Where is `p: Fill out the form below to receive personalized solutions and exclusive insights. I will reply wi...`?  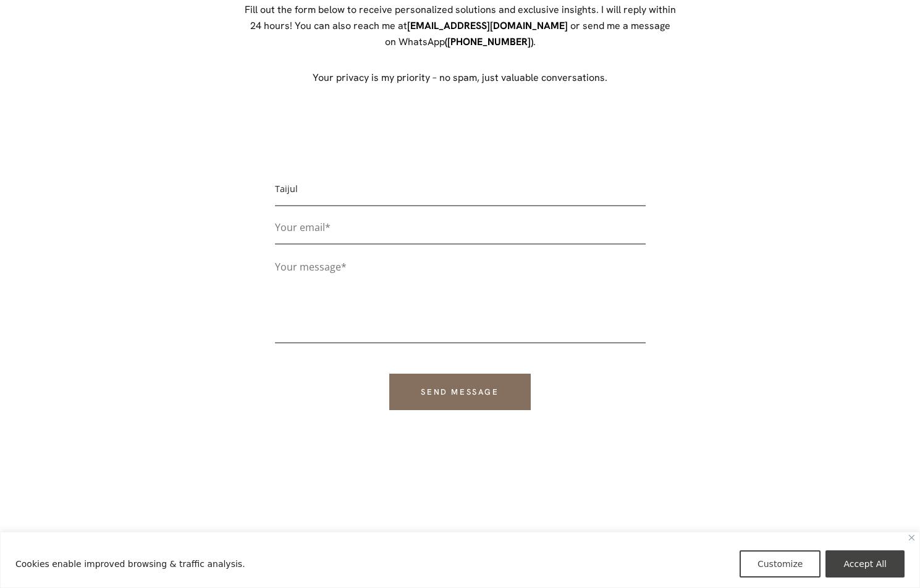 p: Fill out the form below to receive personalized solutions and exclusive insights. I will reply wi... is located at coordinates (460, 26).